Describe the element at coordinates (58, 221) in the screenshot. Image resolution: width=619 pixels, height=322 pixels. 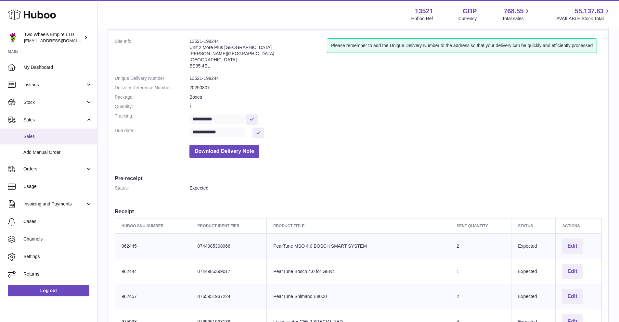
I see `span: Cases` at that location.